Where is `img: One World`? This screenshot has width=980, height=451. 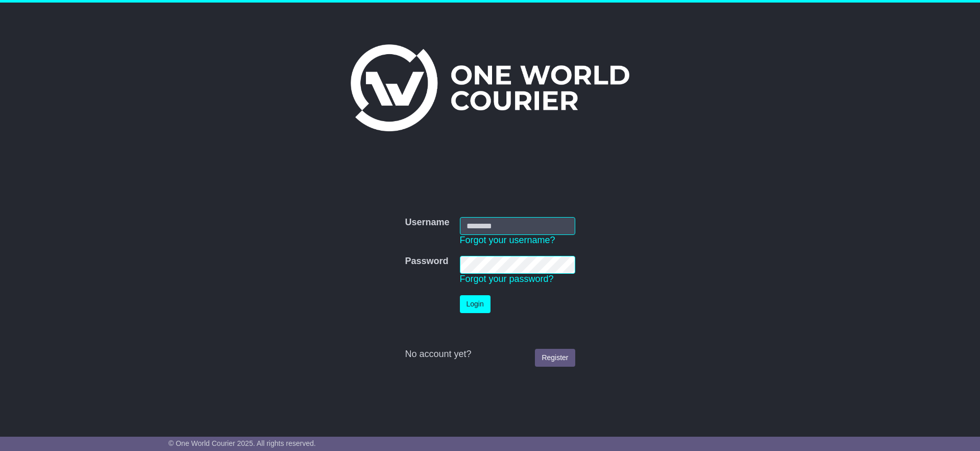 img: One World is located at coordinates (490, 88).